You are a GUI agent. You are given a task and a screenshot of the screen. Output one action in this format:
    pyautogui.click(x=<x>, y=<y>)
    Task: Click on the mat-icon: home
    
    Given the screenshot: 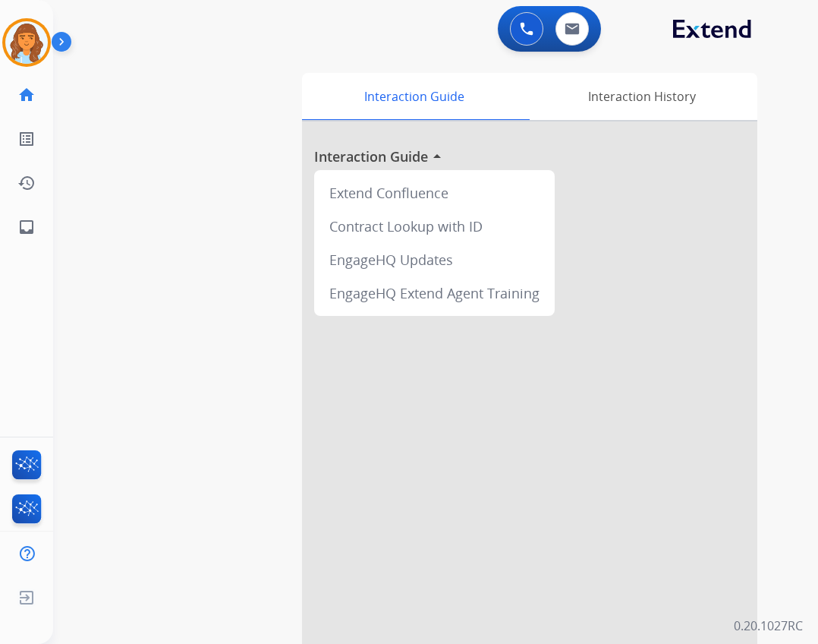 What is the action you would take?
    pyautogui.click(x=26, y=95)
    